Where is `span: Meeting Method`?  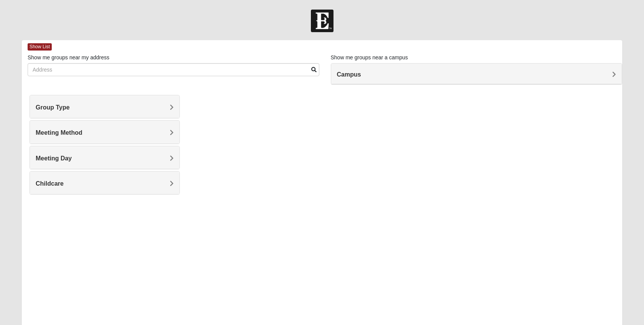 span: Meeting Method is located at coordinates (59, 133).